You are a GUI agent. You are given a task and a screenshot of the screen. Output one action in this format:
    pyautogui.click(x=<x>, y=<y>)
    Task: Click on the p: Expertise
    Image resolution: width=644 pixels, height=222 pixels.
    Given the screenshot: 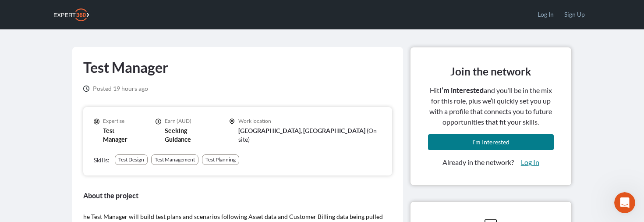 What is the action you would take?
    pyautogui.click(x=121, y=121)
    